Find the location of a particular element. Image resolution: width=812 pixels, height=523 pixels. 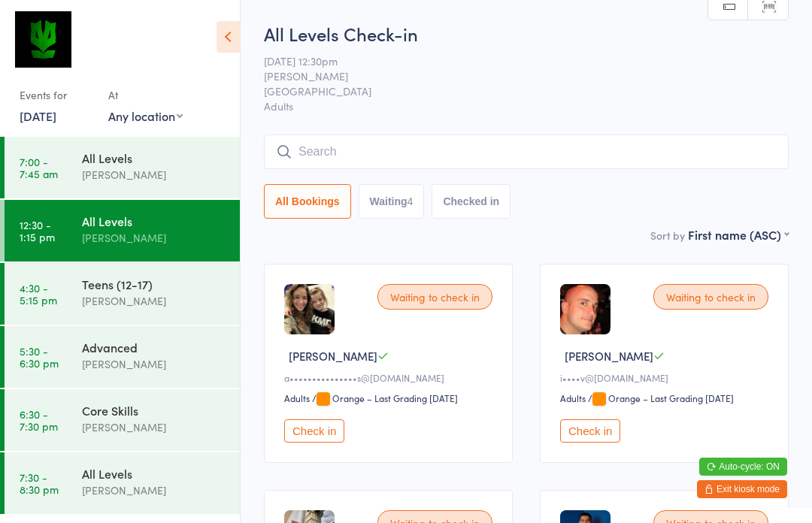

img: Krav Maga Defence Institute is located at coordinates (43, 39).